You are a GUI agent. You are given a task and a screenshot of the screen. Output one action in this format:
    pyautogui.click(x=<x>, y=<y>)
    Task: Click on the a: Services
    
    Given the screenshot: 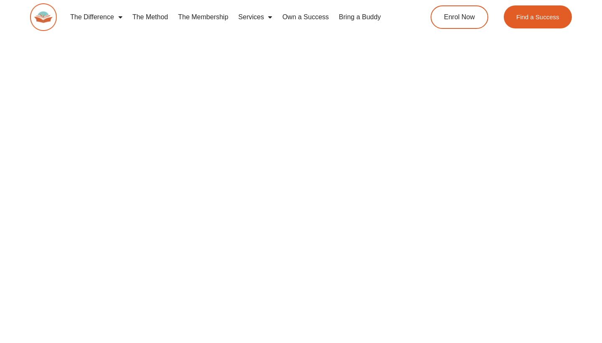 What is the action you would take?
    pyautogui.click(x=255, y=17)
    